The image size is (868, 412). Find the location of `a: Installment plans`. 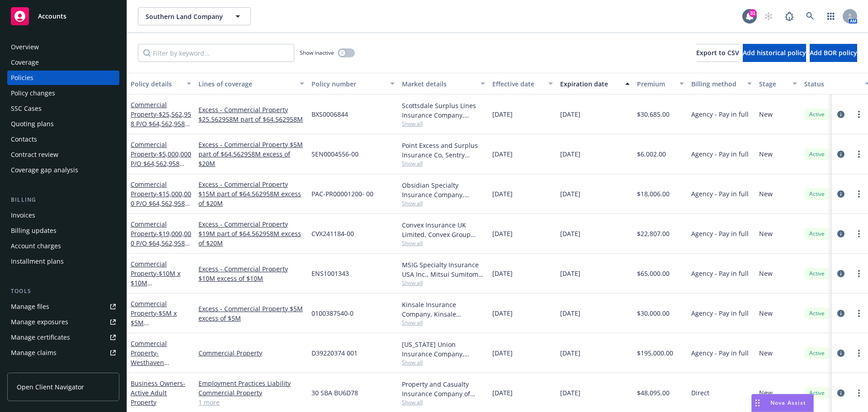

a: Installment plans is located at coordinates (64, 262).